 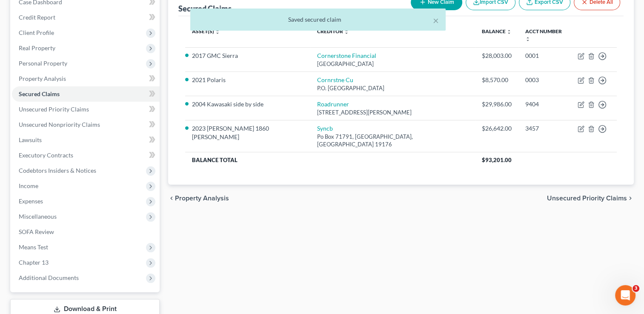 I want to click on div: $8,570.00, so click(x=496, y=80).